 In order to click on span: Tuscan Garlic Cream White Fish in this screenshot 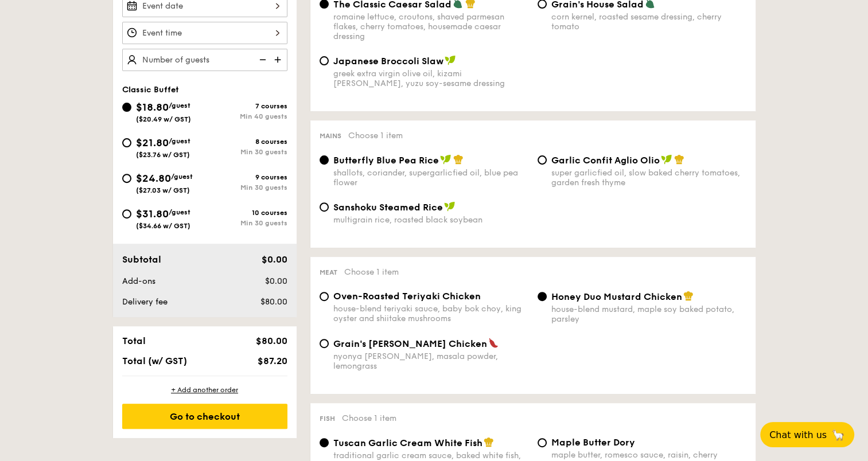, I will do `click(408, 442)`.